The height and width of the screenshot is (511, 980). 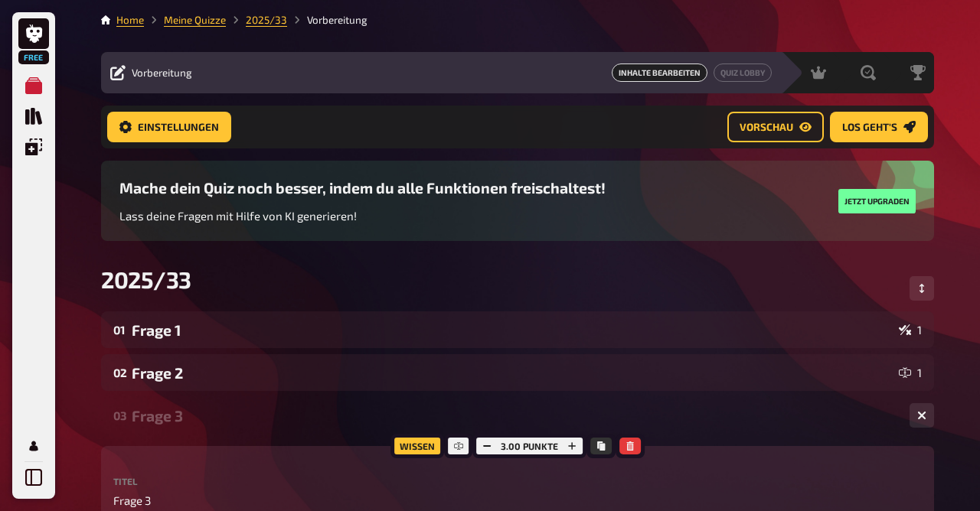 I want to click on li: Home, so click(x=130, y=20).